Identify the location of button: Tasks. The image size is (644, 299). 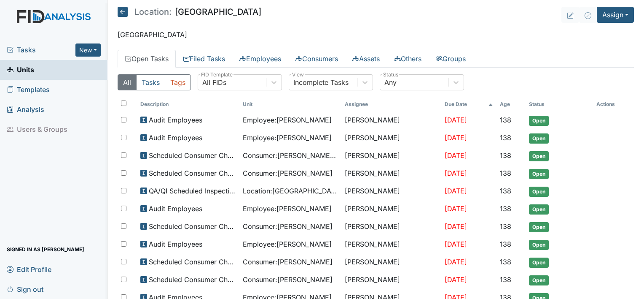
(150, 82).